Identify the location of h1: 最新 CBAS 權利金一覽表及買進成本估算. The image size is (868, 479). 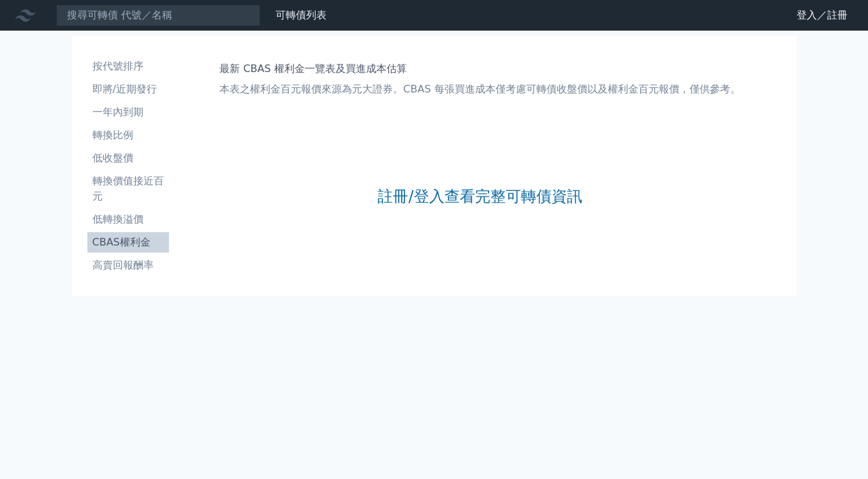
(480, 69).